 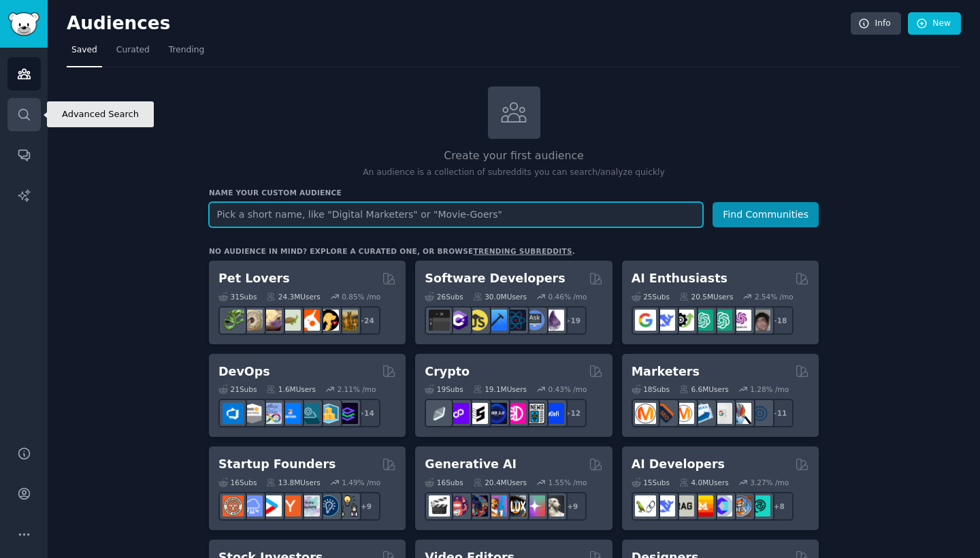 I want to click on img: ethfinance, so click(x=439, y=413).